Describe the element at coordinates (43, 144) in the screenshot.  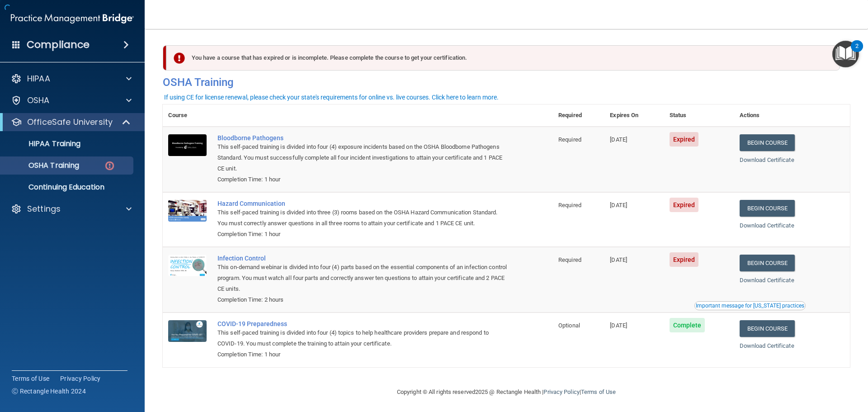
I see `p: HIPAA Training` at that location.